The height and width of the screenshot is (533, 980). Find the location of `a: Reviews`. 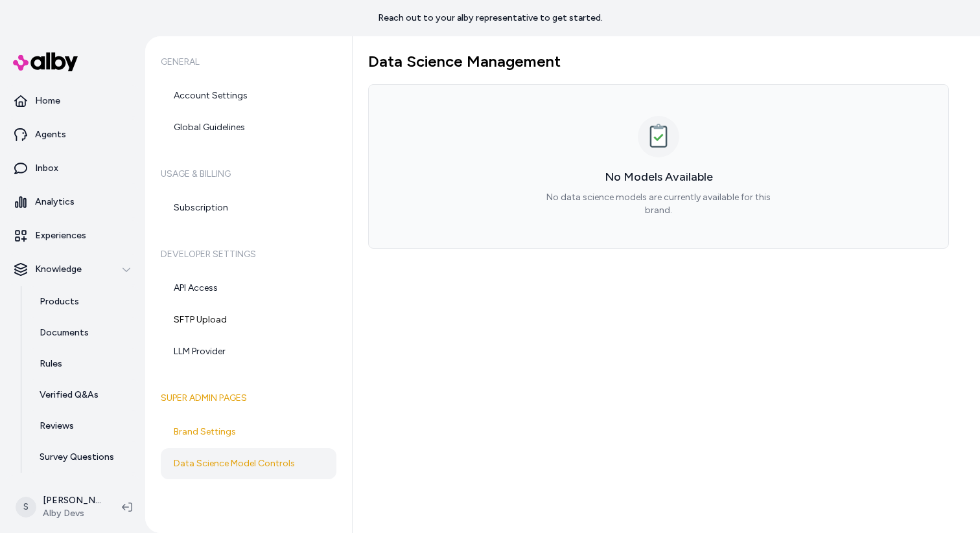

a: Reviews is located at coordinates (83, 427).